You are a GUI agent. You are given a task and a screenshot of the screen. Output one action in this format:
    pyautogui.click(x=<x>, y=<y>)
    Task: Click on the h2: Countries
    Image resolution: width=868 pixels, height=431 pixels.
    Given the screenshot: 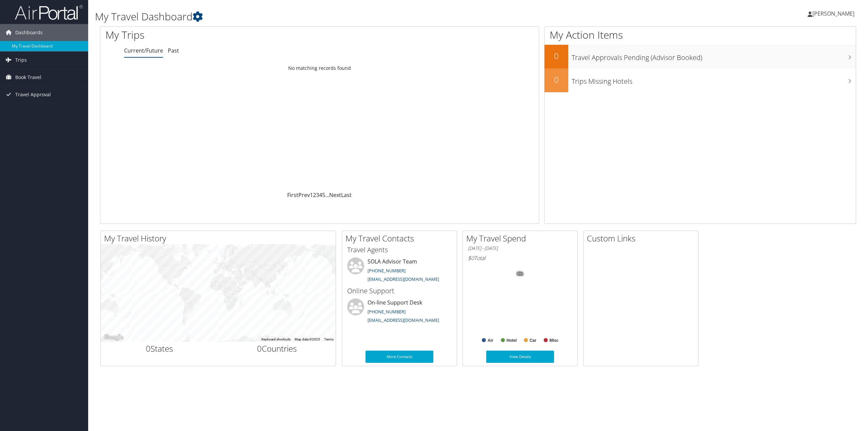 What is the action you would take?
    pyautogui.click(x=277, y=348)
    